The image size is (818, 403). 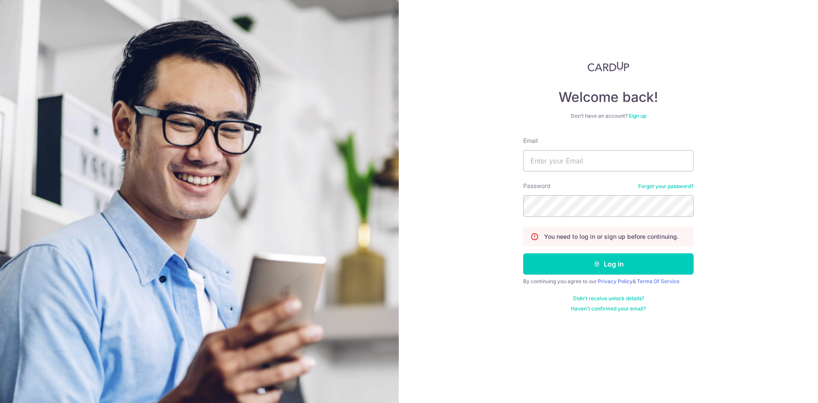 I want to click on a: Haven't confirmed your email?, so click(x=609, y=309).